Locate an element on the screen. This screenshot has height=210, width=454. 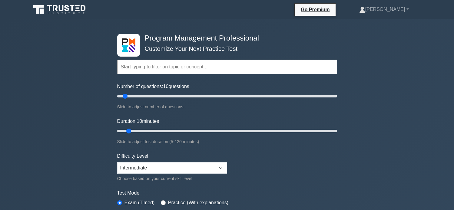
label: Difficulty Level is located at coordinates (133, 156).